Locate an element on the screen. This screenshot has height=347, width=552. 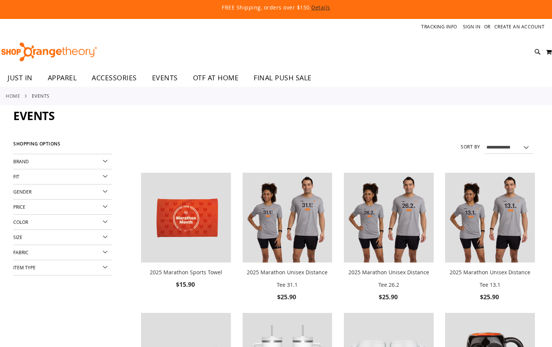
a: Create an Account is located at coordinates (519, 27).